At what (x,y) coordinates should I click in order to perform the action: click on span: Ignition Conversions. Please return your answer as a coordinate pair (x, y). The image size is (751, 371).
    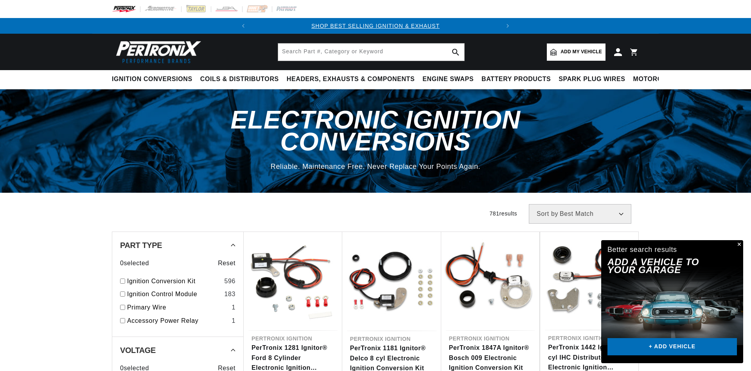
    Looking at the image, I should click on (152, 79).